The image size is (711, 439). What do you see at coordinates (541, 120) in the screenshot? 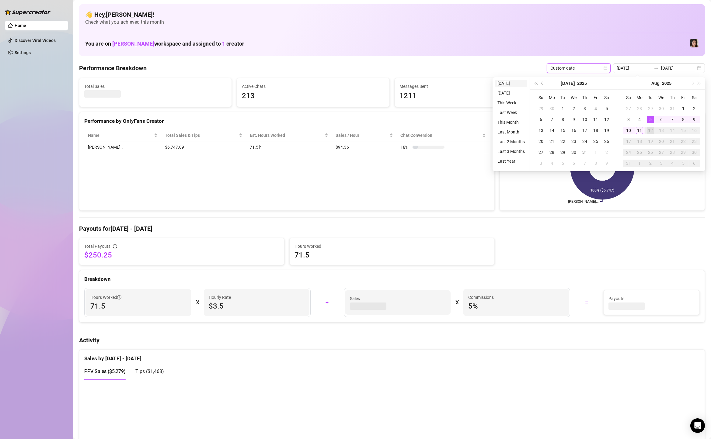
I see `td: 2025-07-06` at bounding box center [541, 120].